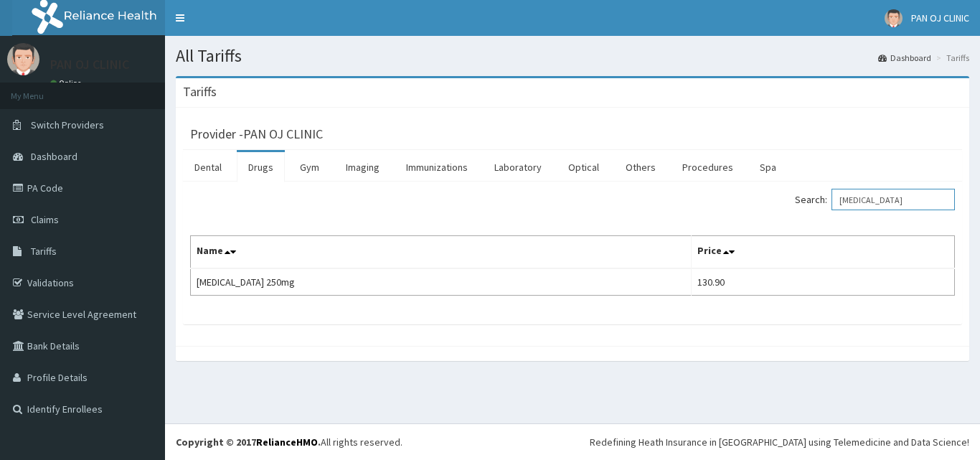  Describe the element at coordinates (90, 64) in the screenshot. I see `p: PAN OJ CLINIC` at that location.